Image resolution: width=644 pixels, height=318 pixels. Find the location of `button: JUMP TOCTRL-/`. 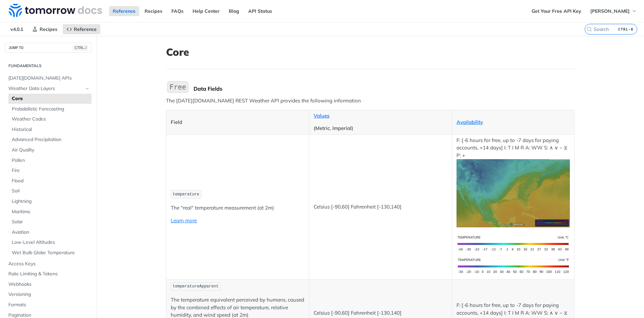

button: JUMP TOCTRL-/ is located at coordinates (48, 48).